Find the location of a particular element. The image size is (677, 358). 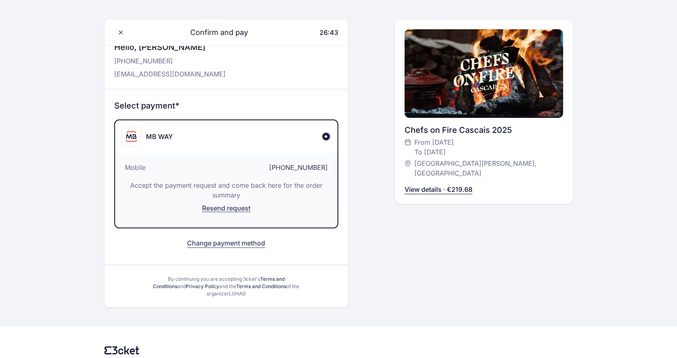

div: By continuing you are accepting 3cket's and and the of the organizer is located at coordinates (226, 287).